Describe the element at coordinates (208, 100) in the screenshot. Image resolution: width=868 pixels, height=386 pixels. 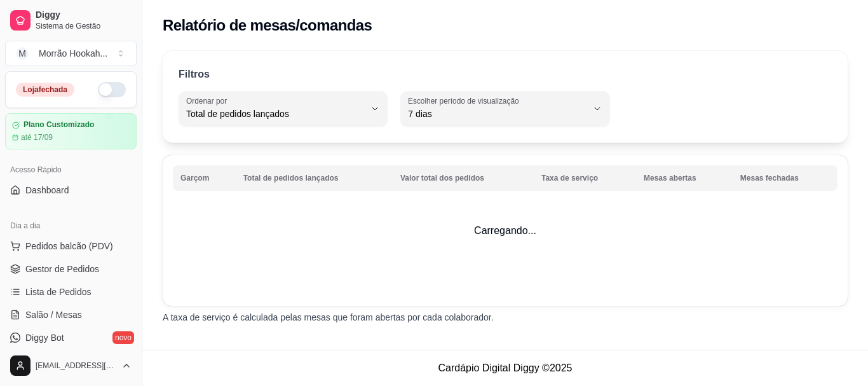
I see `label: Ordenar por` at that location.